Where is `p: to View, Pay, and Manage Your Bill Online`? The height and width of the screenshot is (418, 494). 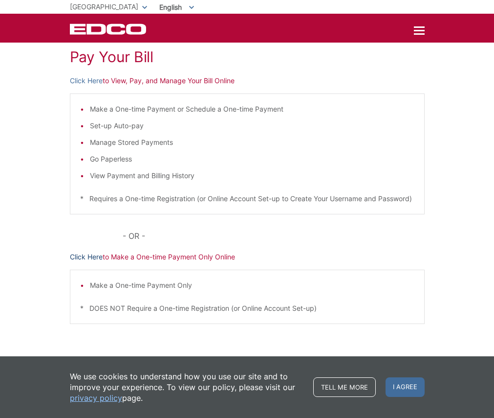
p: to View, Pay, and Manage Your Bill Online is located at coordinates (247, 81).